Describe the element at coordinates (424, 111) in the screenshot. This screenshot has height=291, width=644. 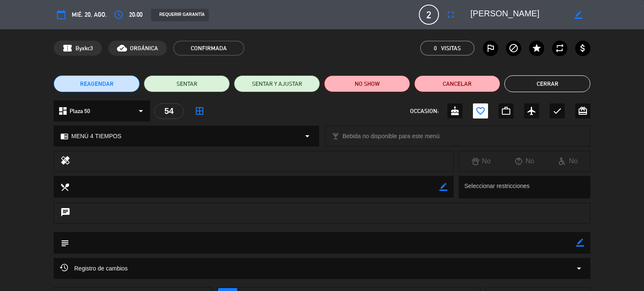
I see `span: OCCASION:` at that location.